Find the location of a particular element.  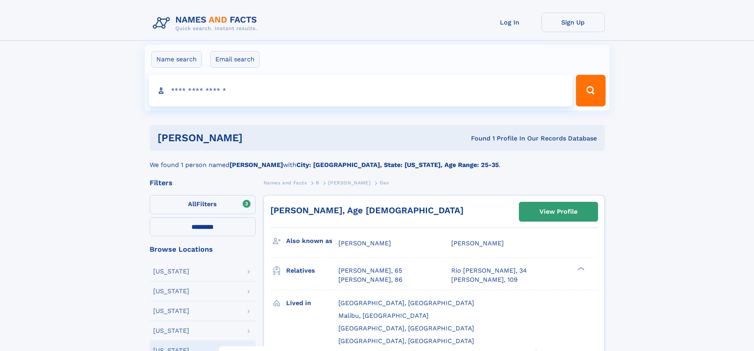

label: Name search is located at coordinates (177, 59).